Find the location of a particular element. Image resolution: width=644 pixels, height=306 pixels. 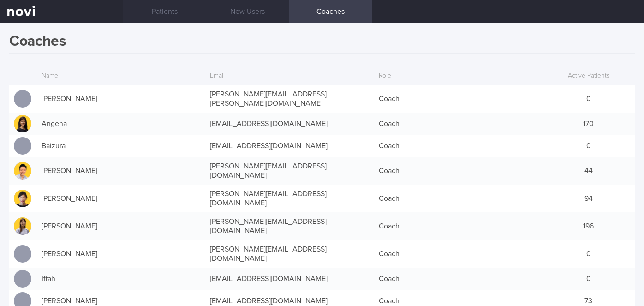

h1: Coaches is located at coordinates (322, 43).